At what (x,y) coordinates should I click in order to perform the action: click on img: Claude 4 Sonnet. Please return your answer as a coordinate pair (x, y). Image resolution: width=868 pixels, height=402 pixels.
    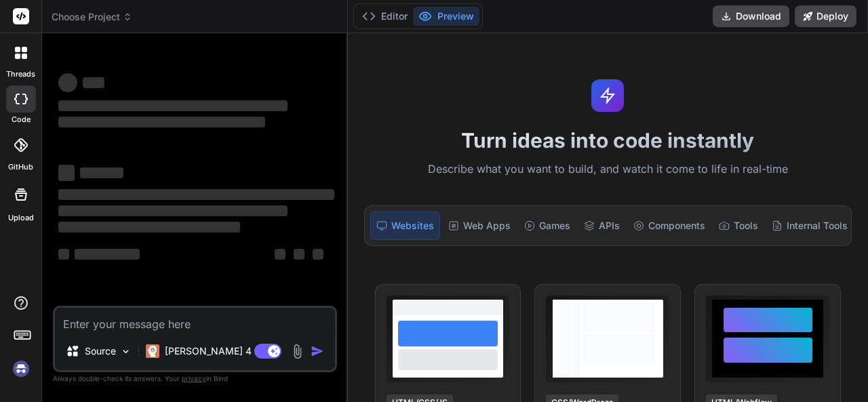
    Looking at the image, I should click on (152, 351).